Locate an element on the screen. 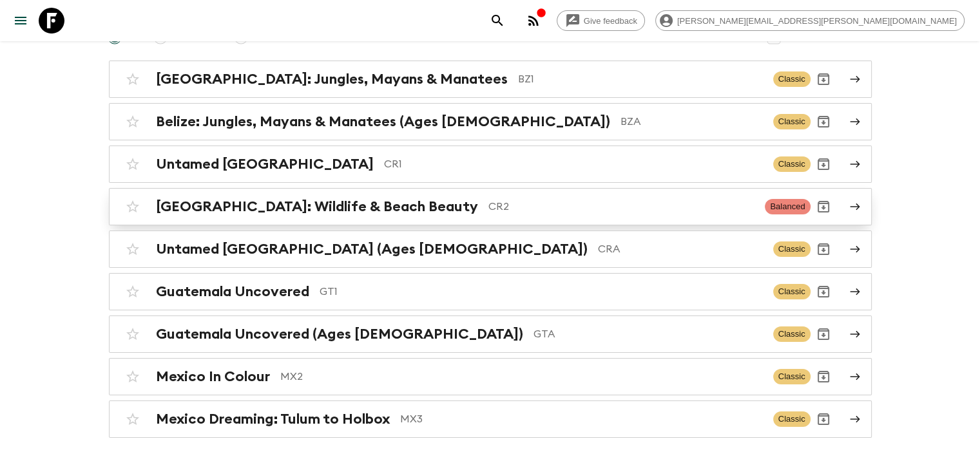  a: Mexico In ColourMX2ClassicArchive is located at coordinates (490, 376).